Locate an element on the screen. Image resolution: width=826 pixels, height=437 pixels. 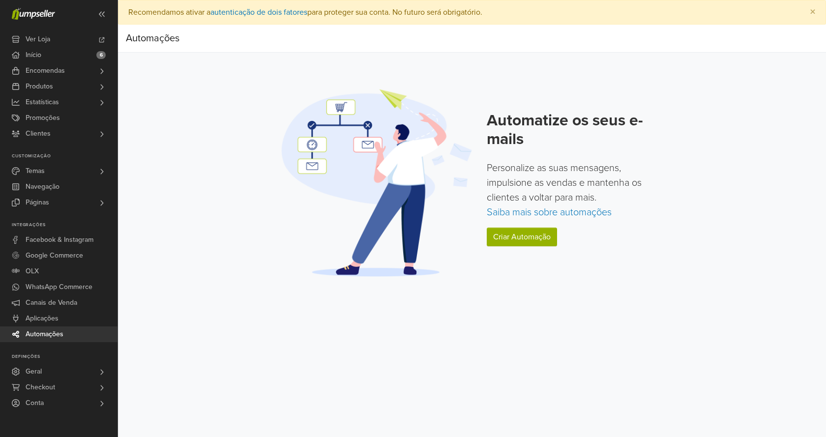
span: Canais de Venda is located at coordinates (51, 303).